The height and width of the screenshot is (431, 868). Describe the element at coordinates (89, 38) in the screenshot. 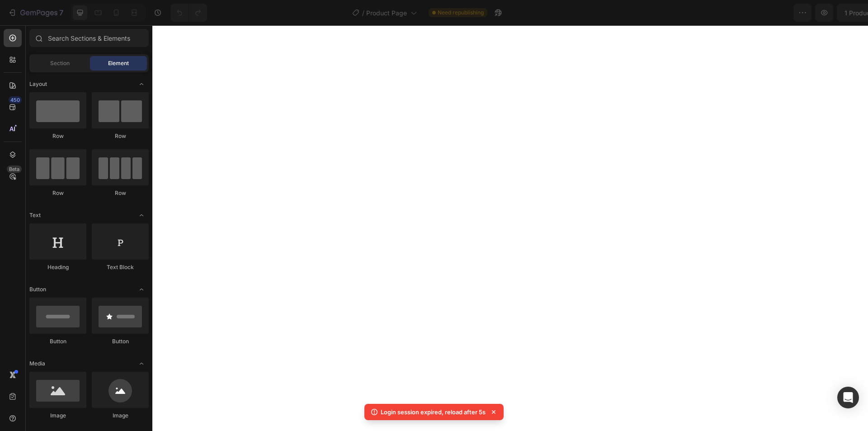

I see `input: Search Sections & Elements` at that location.